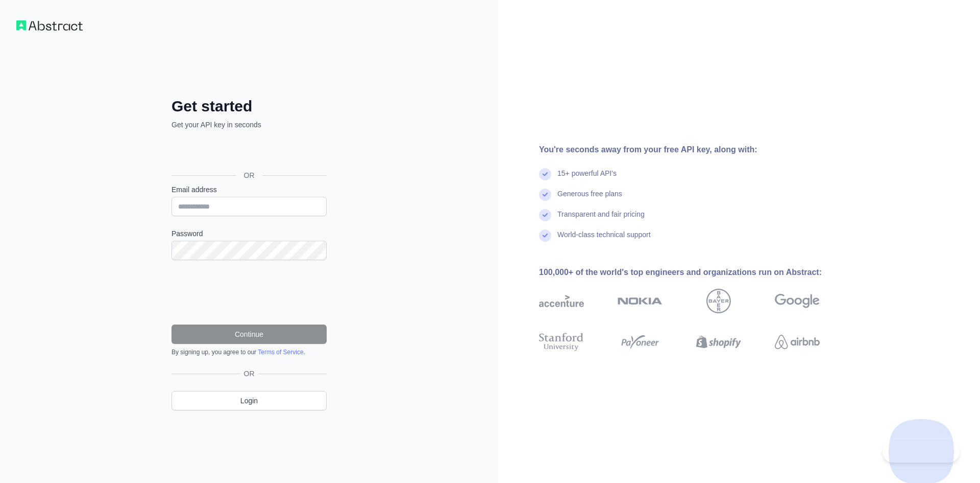 This screenshot has height=483, width=980. I want to click on button: Continue, so click(249, 334).